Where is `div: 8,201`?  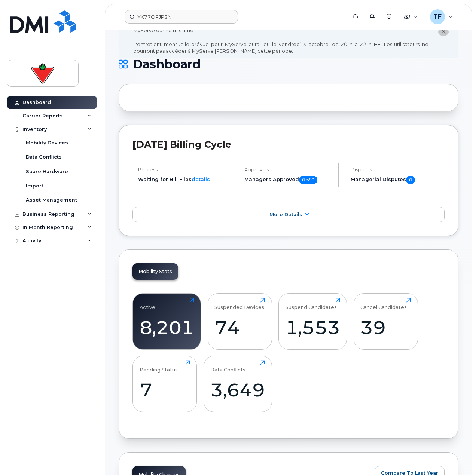 div: 8,201 is located at coordinates (167, 328).